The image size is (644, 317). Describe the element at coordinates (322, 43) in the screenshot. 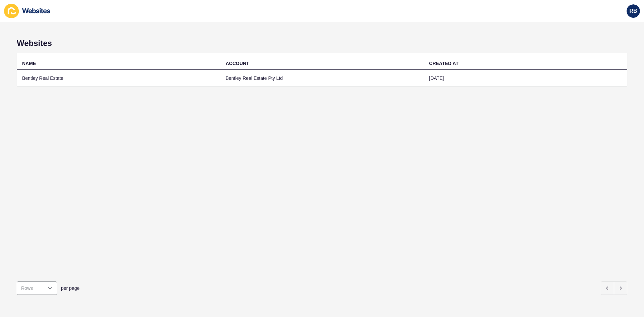

I see `h1: Websites` at that location.